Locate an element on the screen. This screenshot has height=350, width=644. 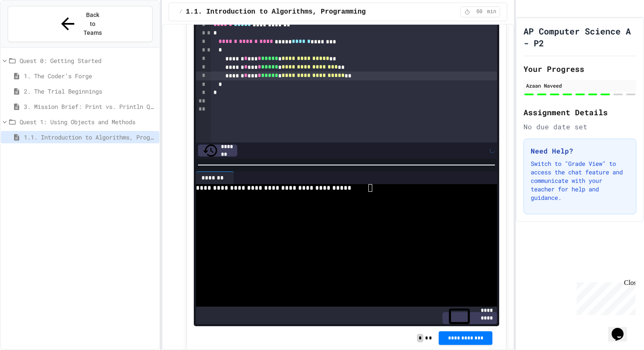
h2: Assignment Details is located at coordinates (580, 113).